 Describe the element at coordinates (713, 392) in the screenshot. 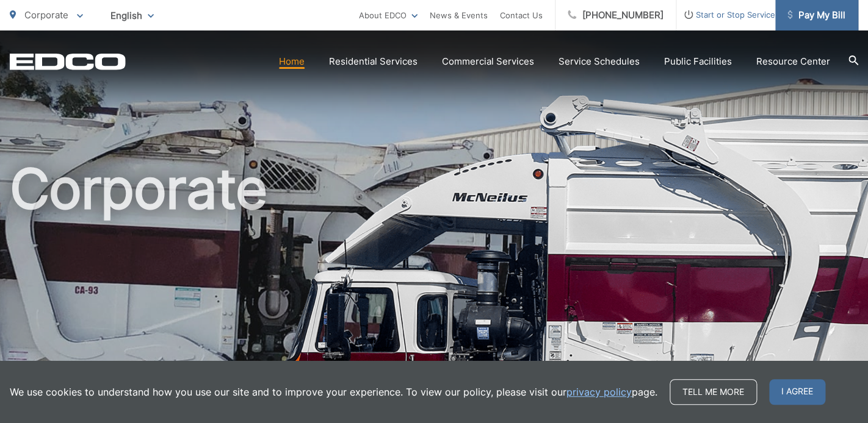

I see `a: Tell me more` at that location.